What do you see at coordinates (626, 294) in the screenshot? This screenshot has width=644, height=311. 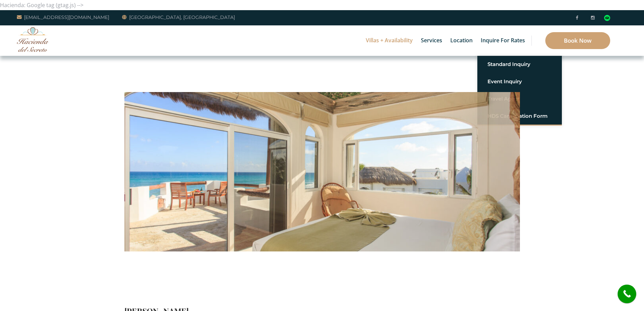 I see `i: call` at bounding box center [626, 294].